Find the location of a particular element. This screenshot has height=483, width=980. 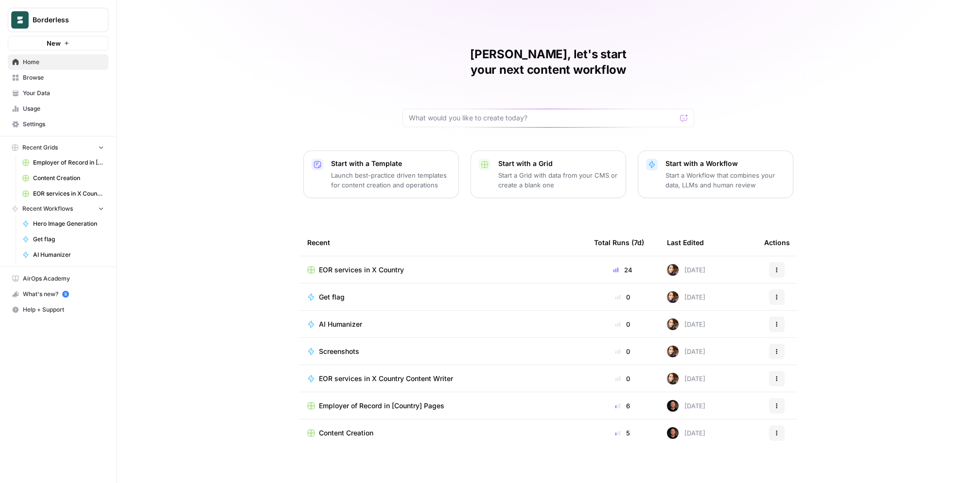

a: Browse is located at coordinates (58, 78).